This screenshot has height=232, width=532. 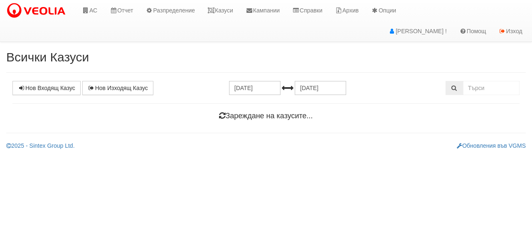 I want to click on input: Търсене по Идентификатор, Бл/Вх/Ап, Тип, Описание, Моб. Номер, Имейл, Файл, Коментар,, so click(x=491, y=88).